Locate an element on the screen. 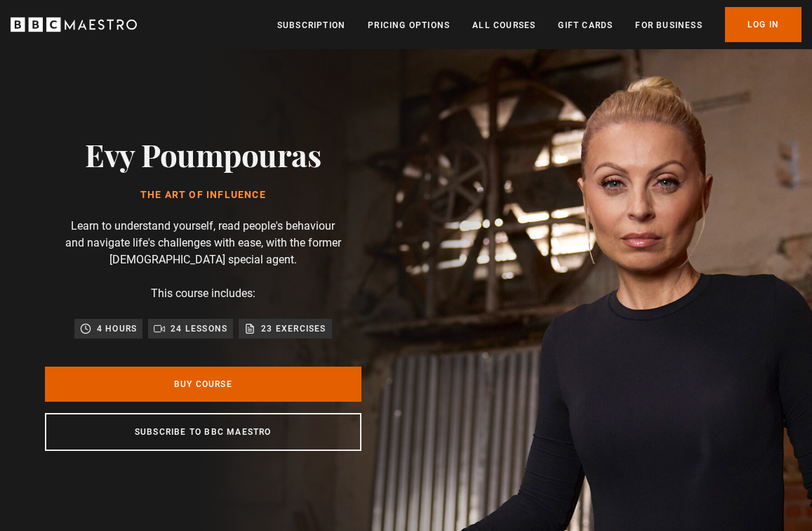  a: For business is located at coordinates (668, 25).